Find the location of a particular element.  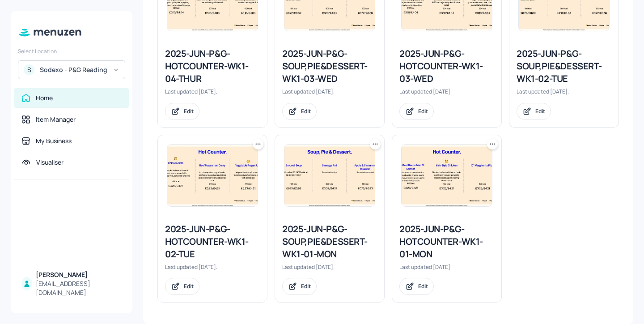

div: 2025-JUN-P&G-HOTCOUNTER-WK1-03-WED is located at coordinates (447, 66).